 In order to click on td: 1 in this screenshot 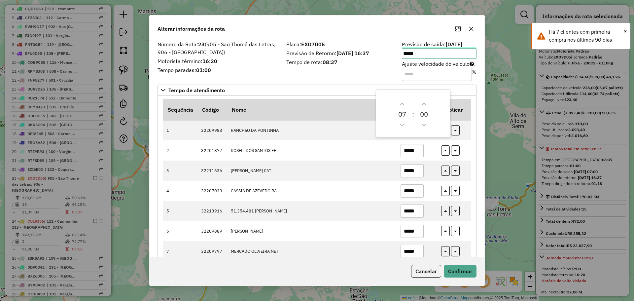, I will do `click(180, 130)`.